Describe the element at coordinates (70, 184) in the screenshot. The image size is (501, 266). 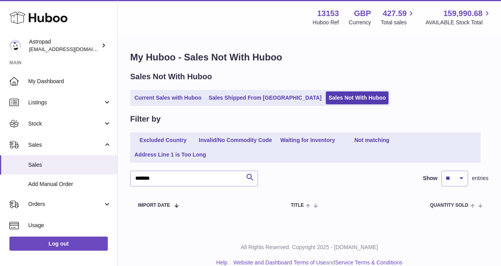
I see `span: Add Manual Order` at that location.